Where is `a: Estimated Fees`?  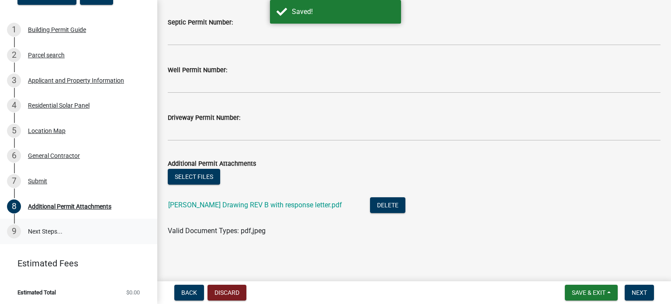
a: Estimated Fees is located at coordinates (75, 263).